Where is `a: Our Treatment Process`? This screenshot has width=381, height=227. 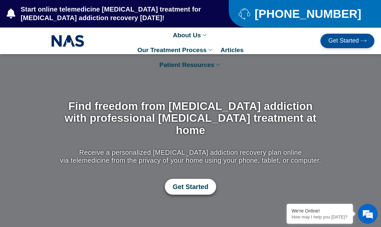
a: Our Treatment Process is located at coordinates (175, 50).